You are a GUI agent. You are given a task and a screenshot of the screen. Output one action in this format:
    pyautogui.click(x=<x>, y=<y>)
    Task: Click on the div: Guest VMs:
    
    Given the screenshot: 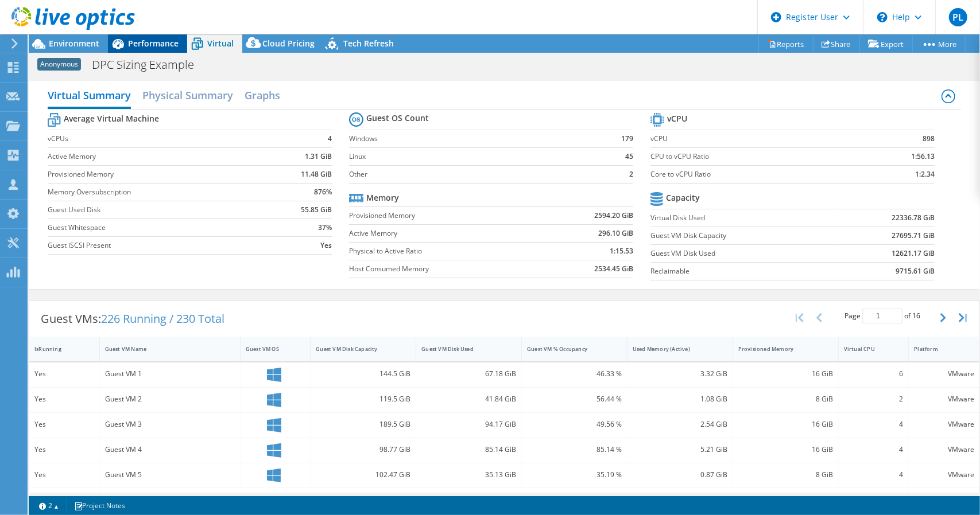 What is the action you would take?
    pyautogui.click(x=132, y=319)
    